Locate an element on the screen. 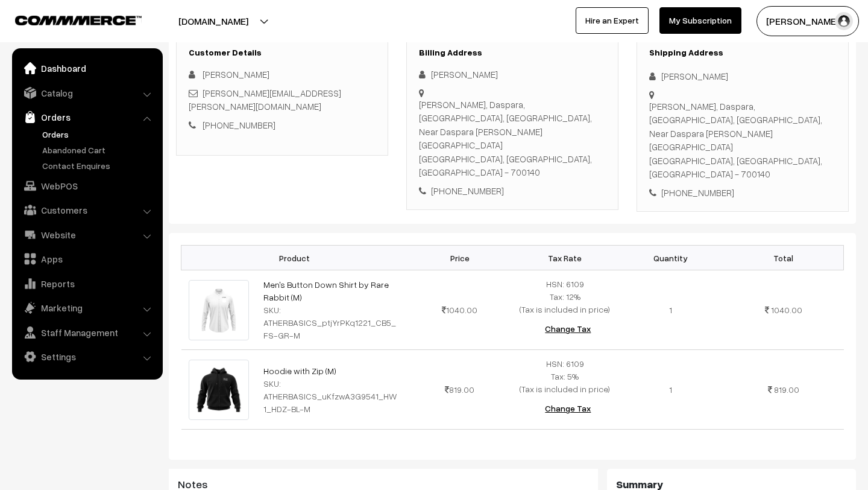 The width and height of the screenshot is (868, 490). th: Price is located at coordinates (459, 258).